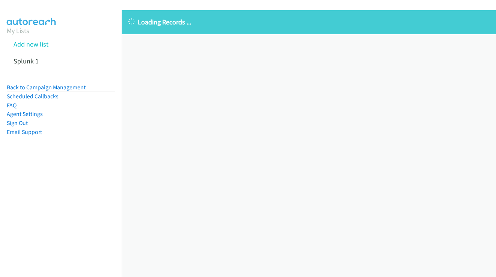  What do you see at coordinates (46, 87) in the screenshot?
I see `a: Back to Campaign Management` at bounding box center [46, 87].